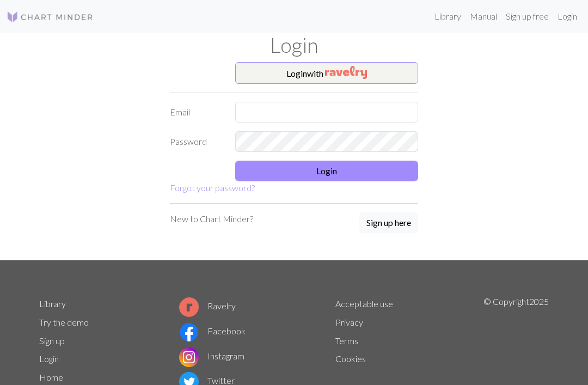  What do you see at coordinates (389, 223) in the screenshot?
I see `a: Sign up here` at bounding box center [389, 223].